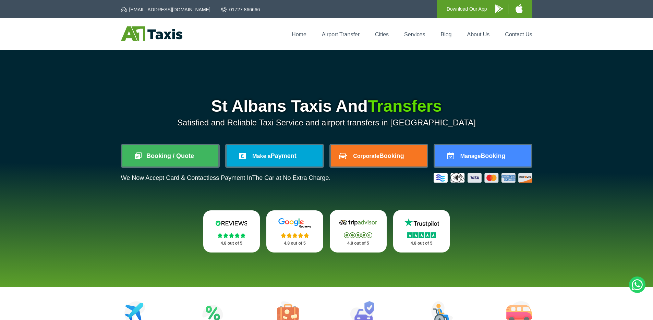 The image size is (653, 320). What do you see at coordinates (231, 223) in the screenshot?
I see `img: Reviews.io` at bounding box center [231, 223].